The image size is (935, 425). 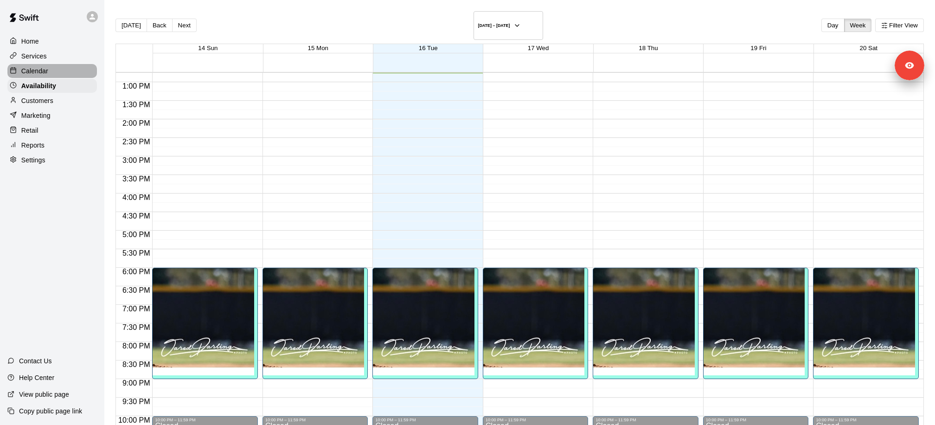 I want to click on span: 5:00 PM, so click(x=136, y=234).